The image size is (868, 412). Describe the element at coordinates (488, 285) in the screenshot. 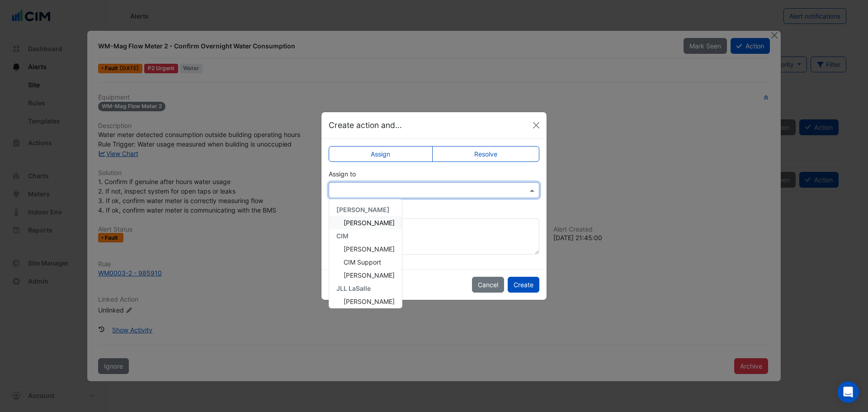

I see `button: Cancel` at that location.